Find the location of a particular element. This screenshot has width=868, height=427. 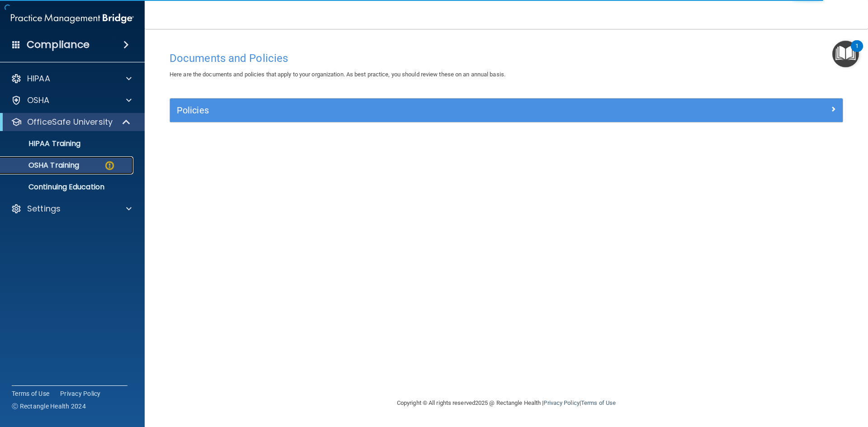

p: Settings is located at coordinates (44, 209).